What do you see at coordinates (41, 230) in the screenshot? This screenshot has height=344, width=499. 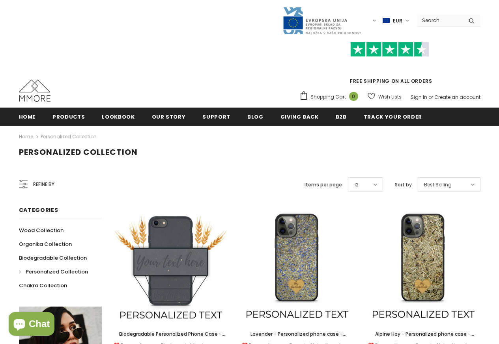 I see `span: Wood Collection` at bounding box center [41, 230].